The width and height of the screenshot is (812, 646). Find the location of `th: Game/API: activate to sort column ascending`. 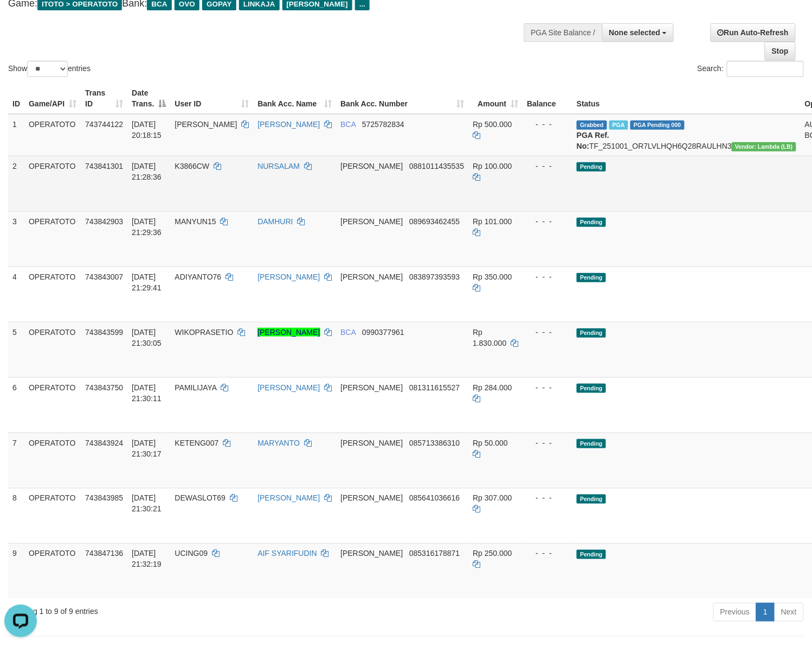

th: Game/API: activate to sort column ascending is located at coordinates (53, 98).